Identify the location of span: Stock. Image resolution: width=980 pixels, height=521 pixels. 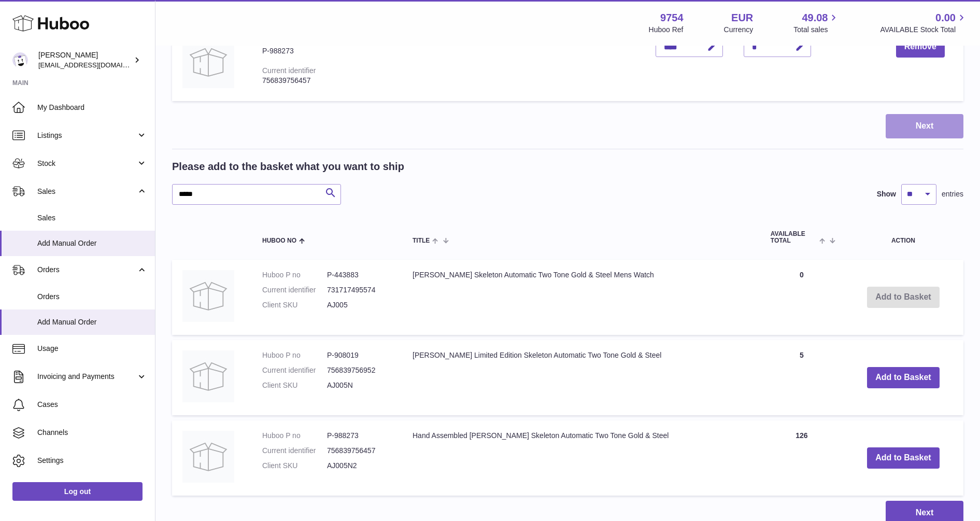
(87, 163).